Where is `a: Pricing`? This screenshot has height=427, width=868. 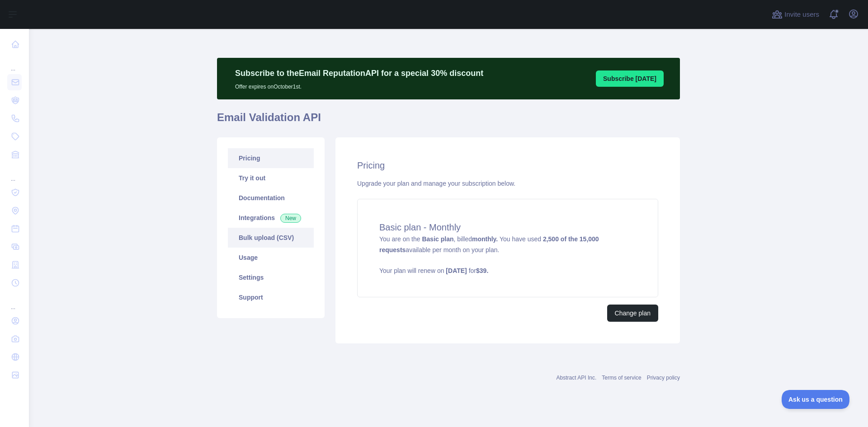
a: Pricing is located at coordinates (271, 158).